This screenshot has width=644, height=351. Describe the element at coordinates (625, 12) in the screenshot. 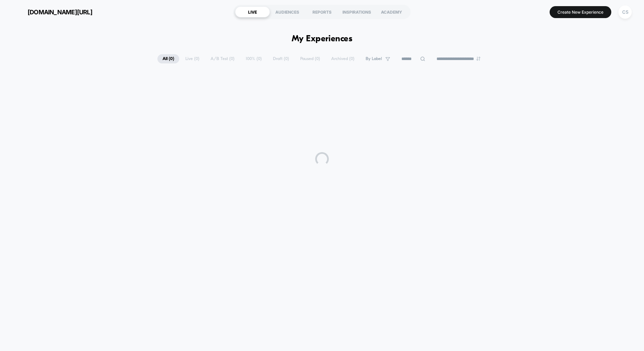

I see `button: CS` at that location.